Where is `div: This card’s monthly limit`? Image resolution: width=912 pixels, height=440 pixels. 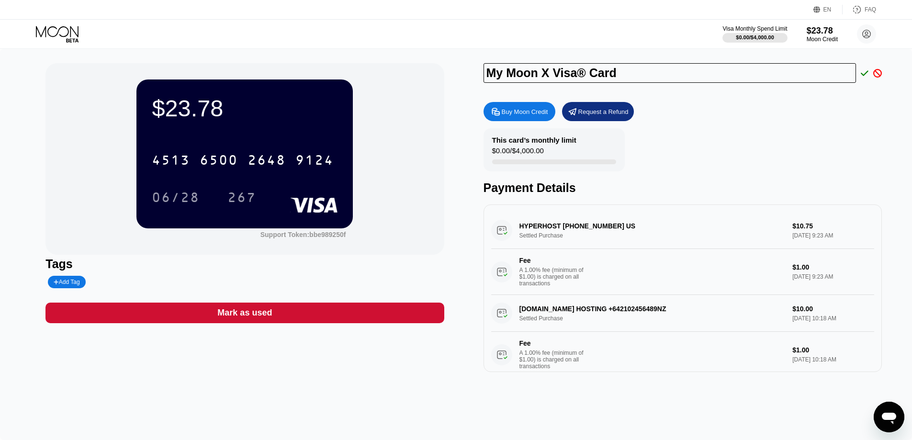
div: This card’s monthly limit is located at coordinates (534, 140).